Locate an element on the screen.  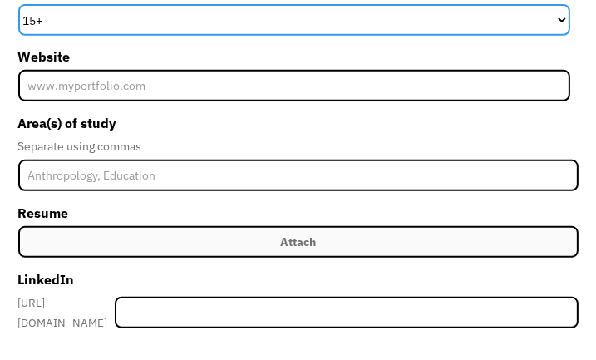
label: Area(s) of study is located at coordinates (298, 123).